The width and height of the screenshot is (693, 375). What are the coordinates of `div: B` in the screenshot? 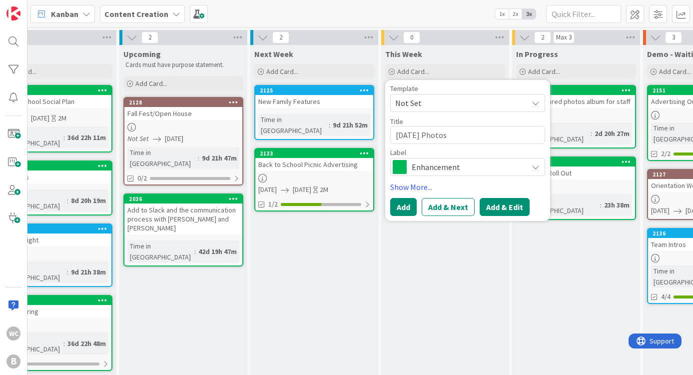 It's located at (13, 361).